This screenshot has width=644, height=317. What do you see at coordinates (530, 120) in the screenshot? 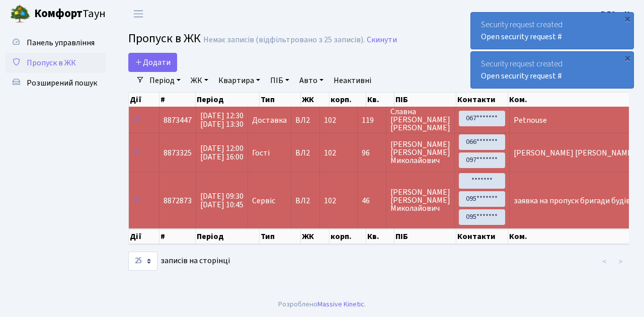
I see `span: Petnouse` at bounding box center [530, 120].